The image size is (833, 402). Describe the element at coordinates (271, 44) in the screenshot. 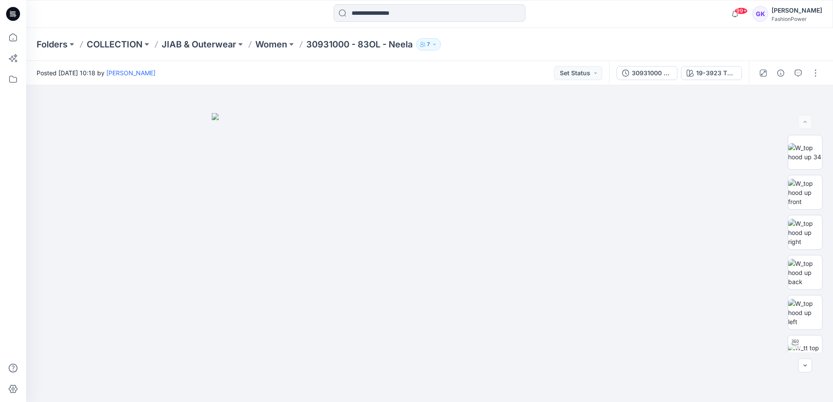

I see `p: Women` at that location.